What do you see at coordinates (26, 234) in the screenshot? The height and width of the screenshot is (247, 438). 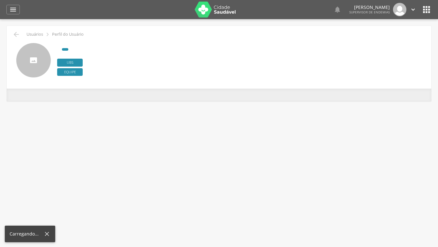 I see `div: Carregando...` at bounding box center [26, 234].